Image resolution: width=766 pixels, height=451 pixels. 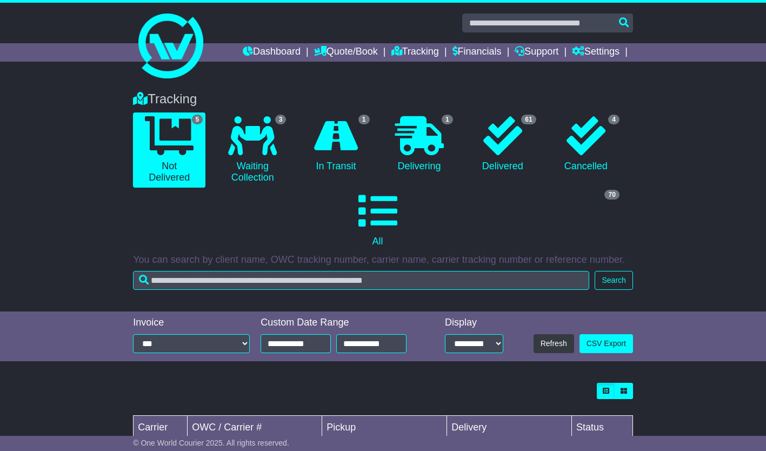 What do you see at coordinates (169, 150) in the screenshot?
I see `a: 5 Not Delivered` at bounding box center [169, 150].